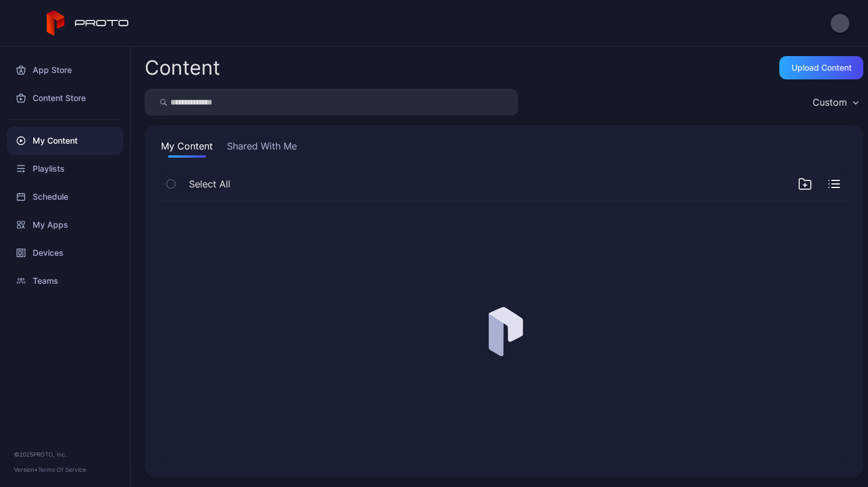 The height and width of the screenshot is (487, 868). I want to click on div: Content, so click(182, 68).